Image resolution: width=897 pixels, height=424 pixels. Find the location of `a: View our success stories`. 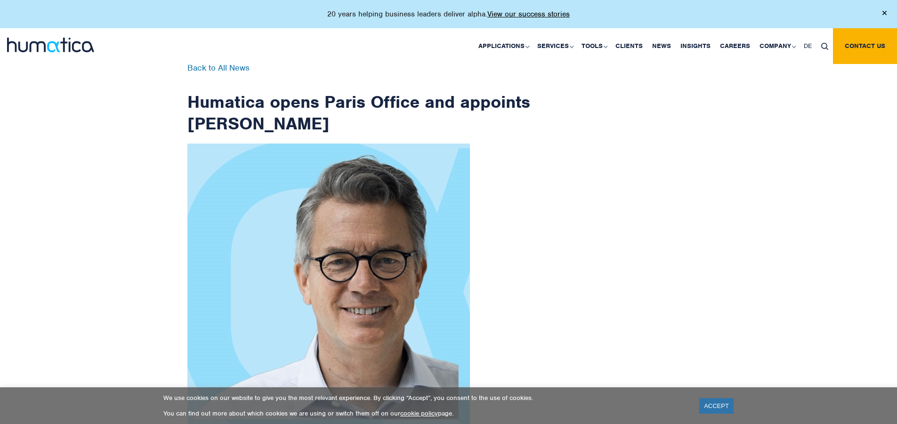

a: View our success stories is located at coordinates (528, 14).